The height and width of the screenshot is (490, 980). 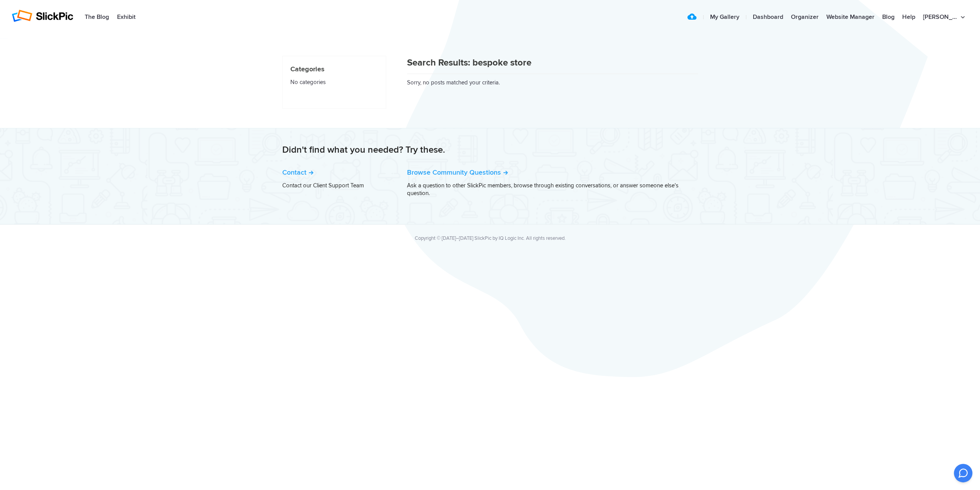 I want to click on h1: Search Results: bespoke store, so click(x=552, y=65).